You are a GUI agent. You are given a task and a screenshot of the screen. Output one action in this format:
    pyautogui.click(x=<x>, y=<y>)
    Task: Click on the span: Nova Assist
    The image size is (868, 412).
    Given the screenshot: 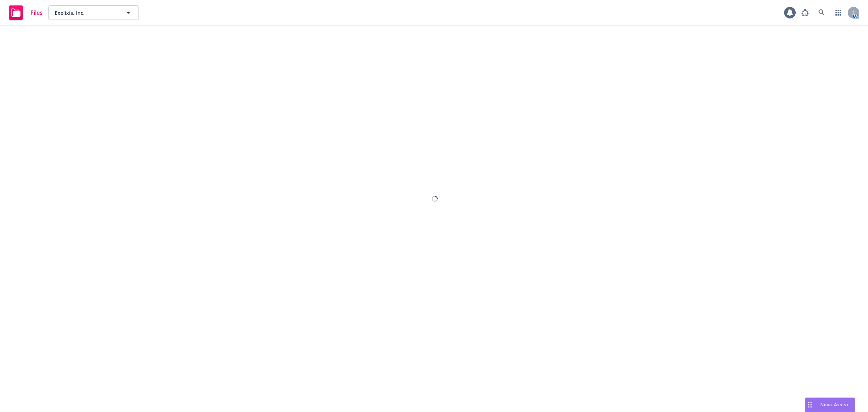 What is the action you would take?
    pyautogui.click(x=834, y=404)
    